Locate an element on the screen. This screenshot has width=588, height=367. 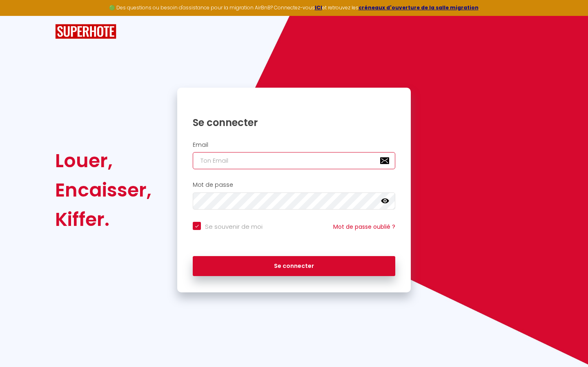
a: créneaux d'ouverture de la salle migration is located at coordinates (418, 7).